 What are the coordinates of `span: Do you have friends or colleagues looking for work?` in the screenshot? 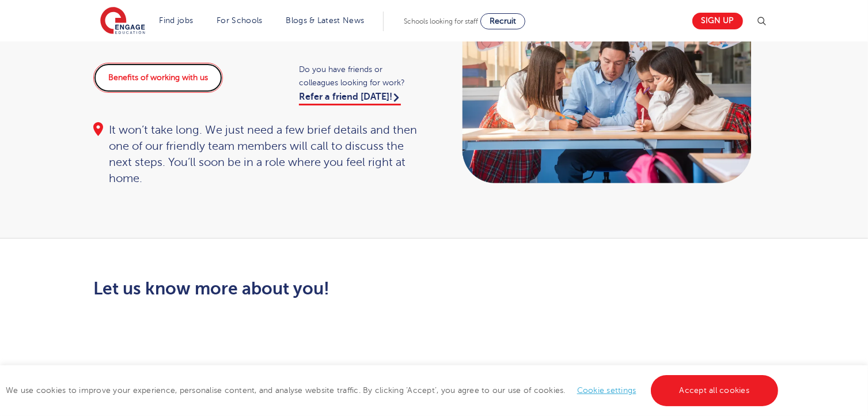 It's located at (361, 76).